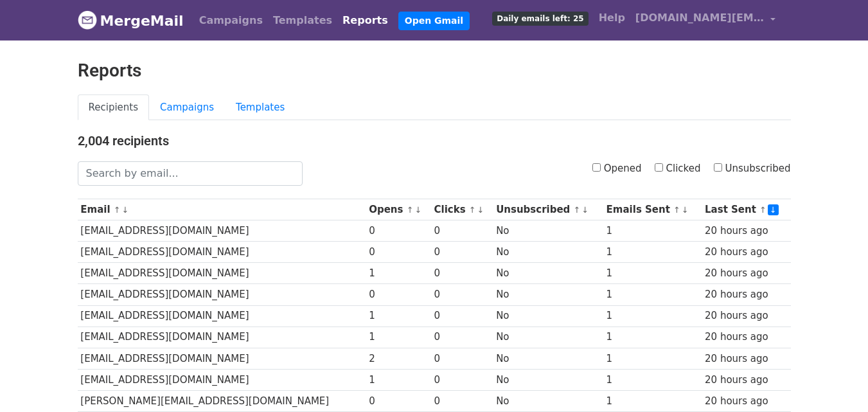  I want to click on label: Clicked, so click(678, 168).